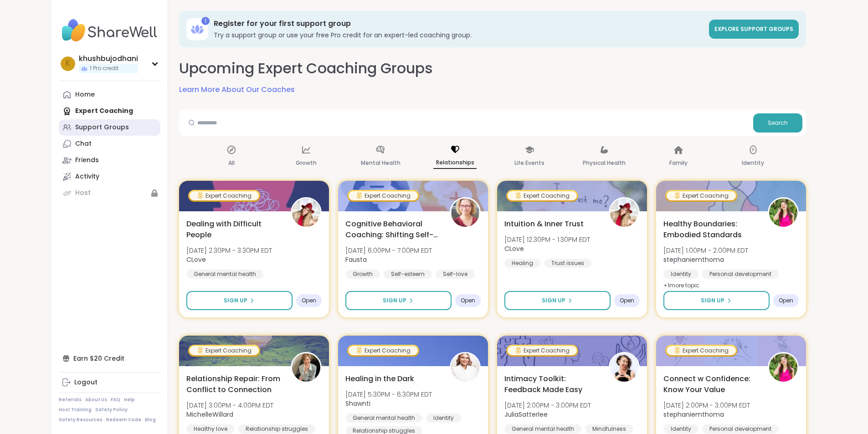  I want to click on div: Activity, so click(87, 177).